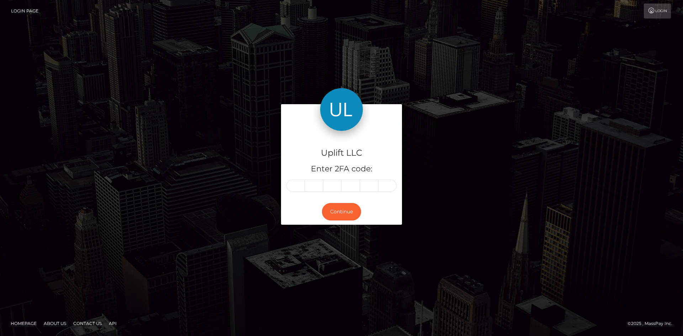  Describe the element at coordinates (25, 11) in the screenshot. I see `a: Login Page` at that location.